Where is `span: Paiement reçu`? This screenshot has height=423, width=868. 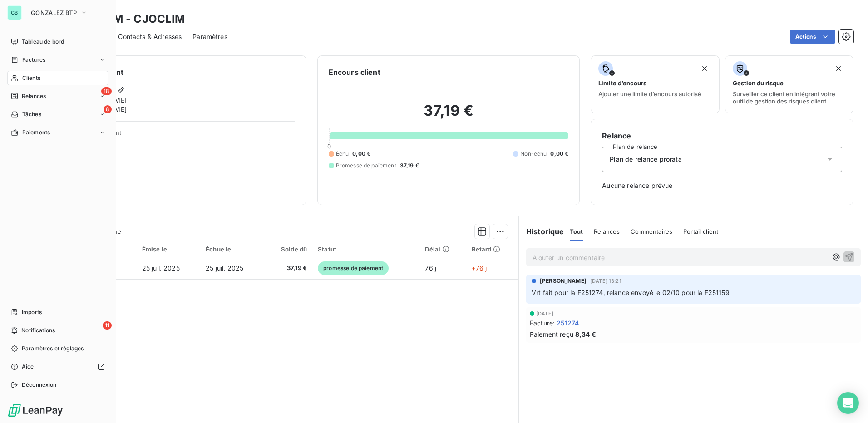 span: Paiement reçu is located at coordinates (551, 334).